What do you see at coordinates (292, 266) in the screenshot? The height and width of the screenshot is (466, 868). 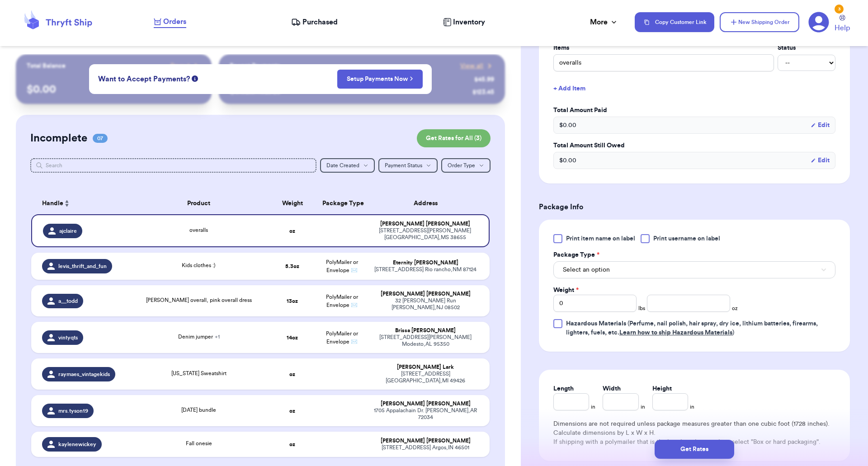 I see `strong: 5.3 oz` at bounding box center [292, 266].